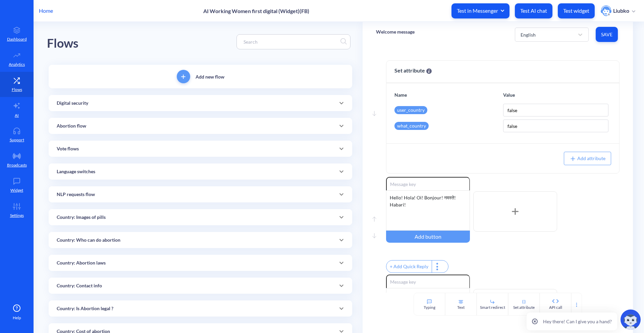 This screenshot has width=644, height=333. Describe the element at coordinates (607, 34) in the screenshot. I see `button: Save` at that location.